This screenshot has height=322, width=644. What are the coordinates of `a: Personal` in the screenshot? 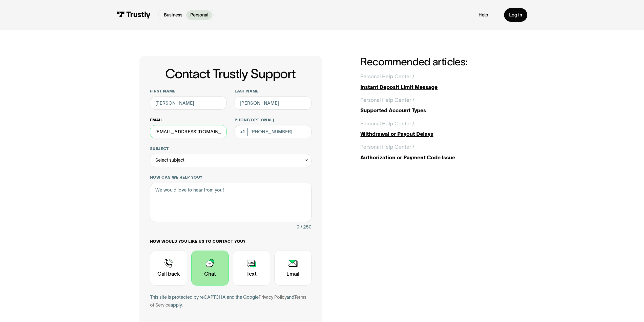 It's located at (199, 15).